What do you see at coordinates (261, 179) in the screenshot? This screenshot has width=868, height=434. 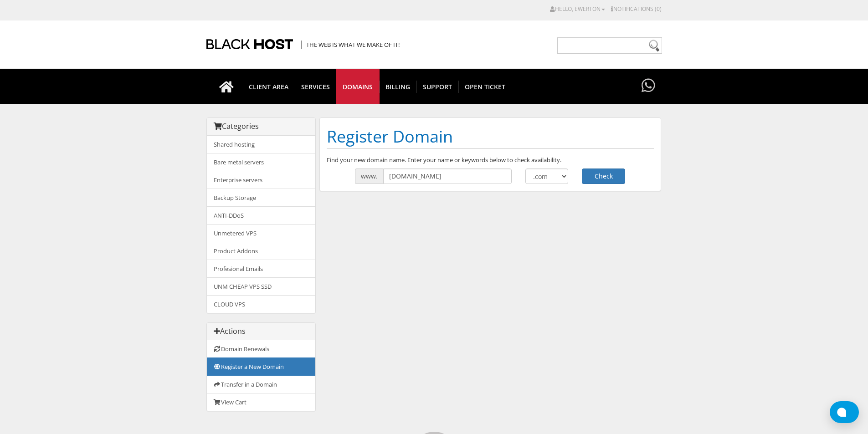 I see `a: Enterprise servers` at bounding box center [261, 179].